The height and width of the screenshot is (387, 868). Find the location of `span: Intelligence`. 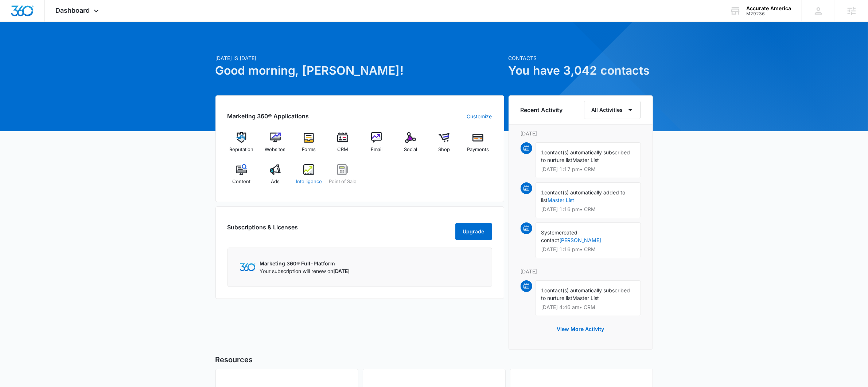

span: Intelligence is located at coordinates (309, 182).